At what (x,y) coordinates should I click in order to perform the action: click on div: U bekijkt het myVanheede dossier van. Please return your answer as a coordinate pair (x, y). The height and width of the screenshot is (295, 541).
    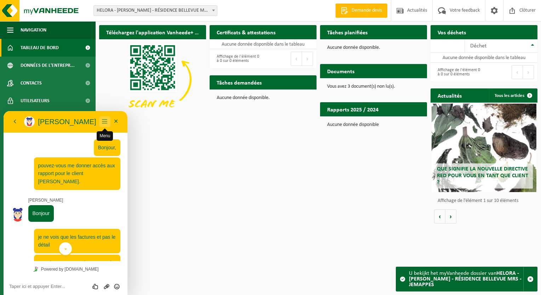
    Looking at the image, I should click on (466, 279).